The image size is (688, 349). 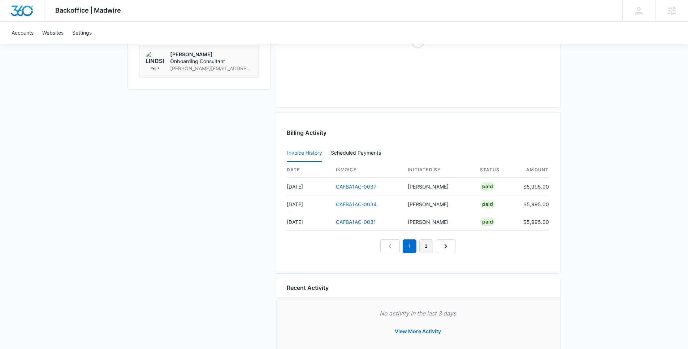 What do you see at coordinates (82, 32) in the screenshot?
I see `a: Settings` at bounding box center [82, 32].